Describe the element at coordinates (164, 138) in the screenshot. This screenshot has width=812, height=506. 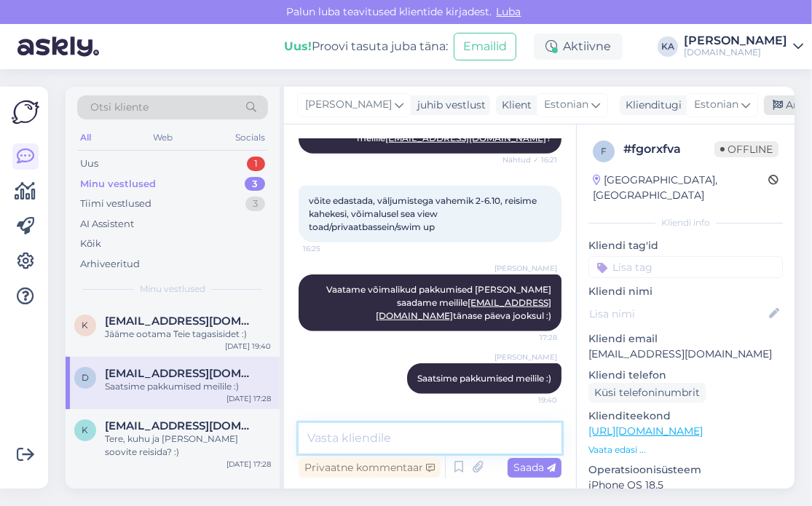
I see `div: Web` at that location.